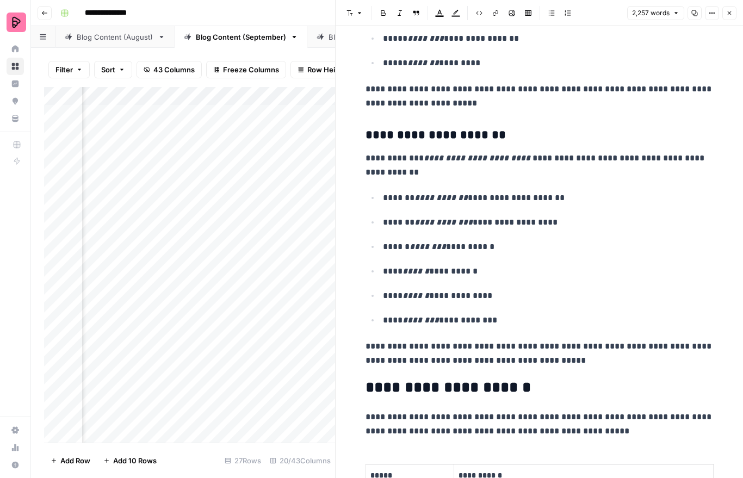  I want to click on a: Blog Content (September), so click(241, 37).